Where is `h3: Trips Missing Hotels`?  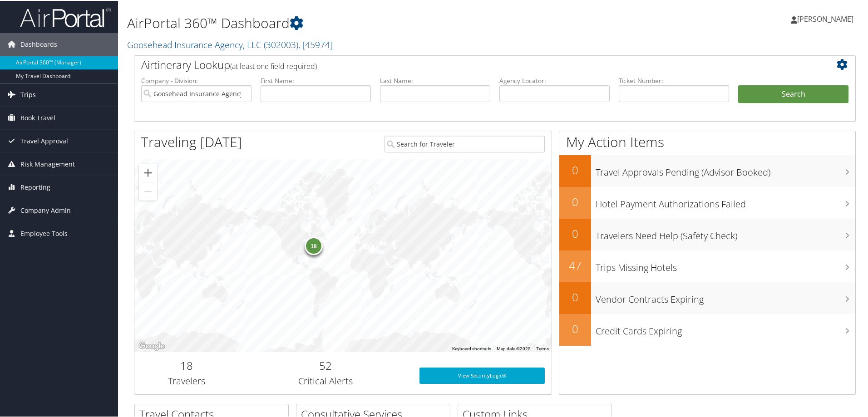
h3: Trips Missing Hotels is located at coordinates (725, 265).